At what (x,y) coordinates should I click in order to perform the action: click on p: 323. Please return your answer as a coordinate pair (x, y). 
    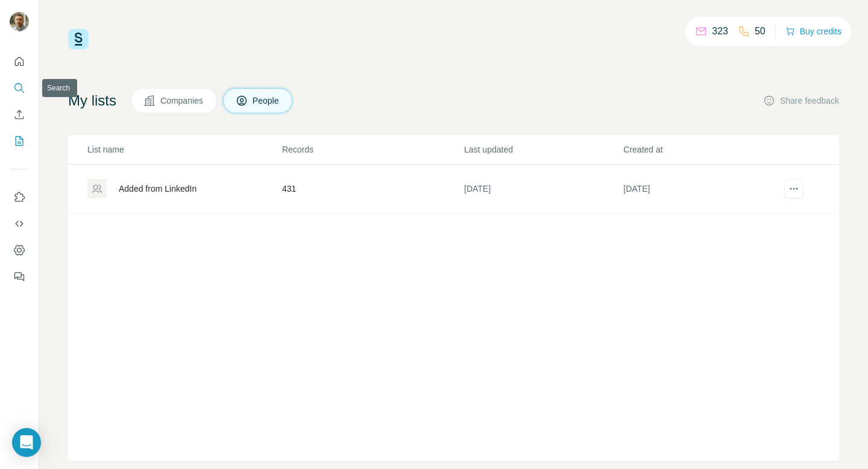
    Looking at the image, I should click on (719, 32).